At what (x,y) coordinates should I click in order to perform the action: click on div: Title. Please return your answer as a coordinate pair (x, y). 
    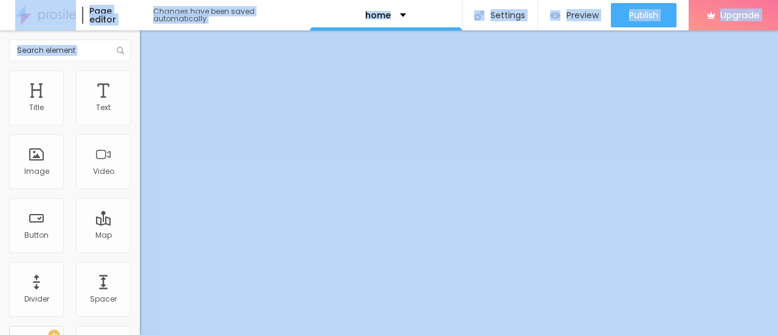
    Looking at the image, I should click on (36, 108).